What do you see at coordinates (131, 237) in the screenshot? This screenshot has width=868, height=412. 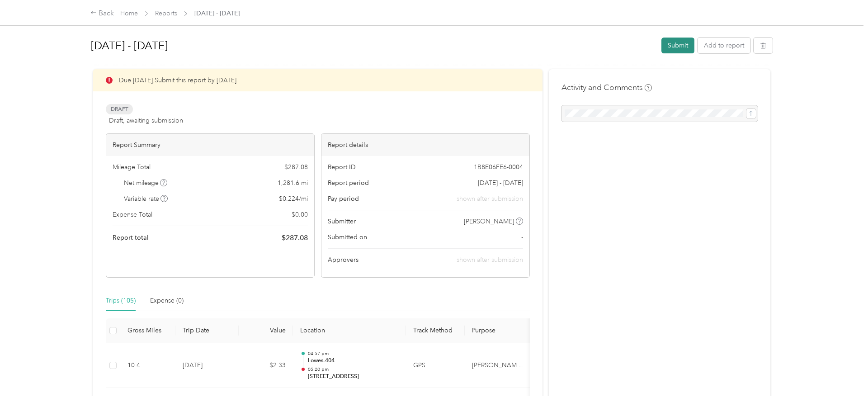 I see `span: Report total` at bounding box center [131, 237].